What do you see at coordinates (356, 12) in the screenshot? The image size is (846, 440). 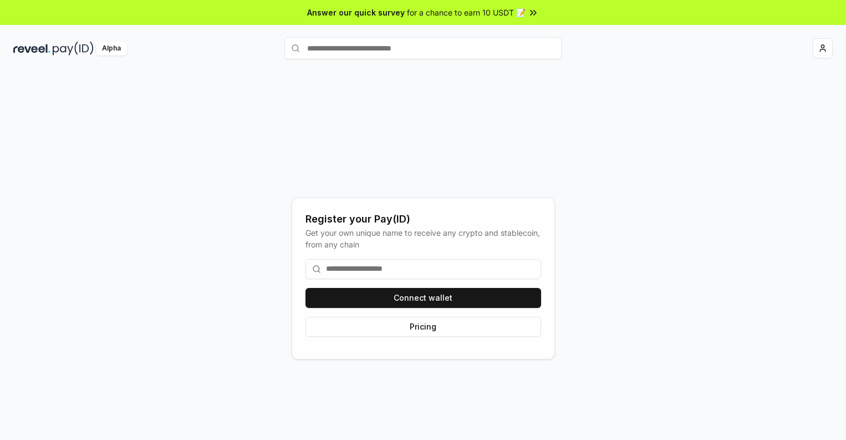 I see `span: Answer our quick survey` at bounding box center [356, 12].